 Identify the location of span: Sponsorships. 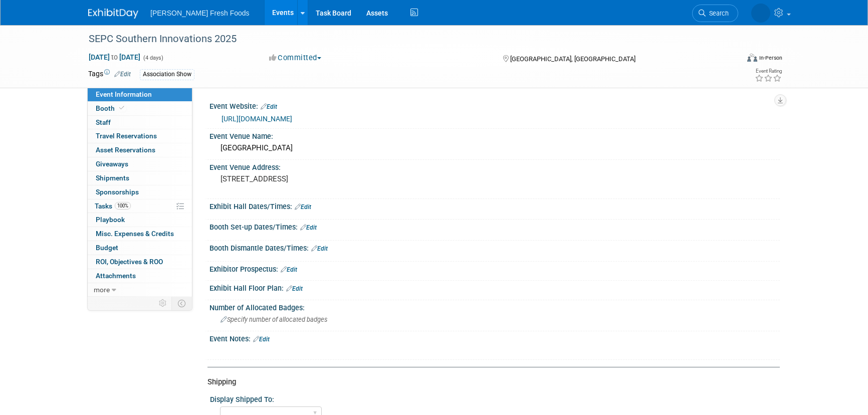
(117, 191).